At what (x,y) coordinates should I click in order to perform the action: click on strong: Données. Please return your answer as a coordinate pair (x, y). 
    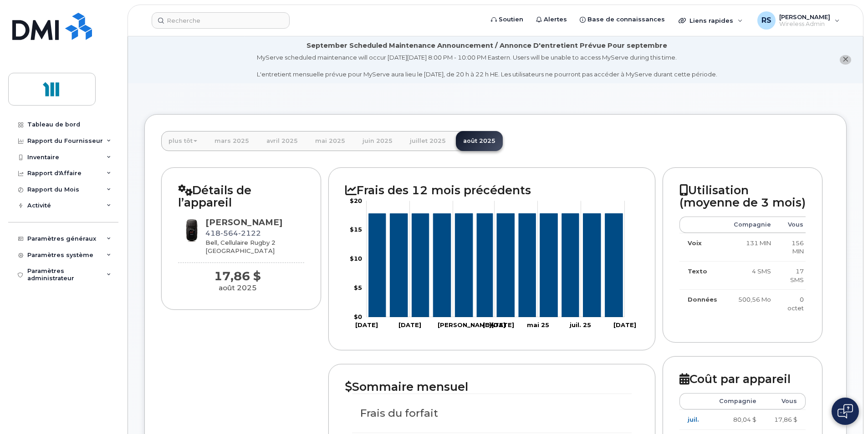
    Looking at the image, I should click on (702, 299).